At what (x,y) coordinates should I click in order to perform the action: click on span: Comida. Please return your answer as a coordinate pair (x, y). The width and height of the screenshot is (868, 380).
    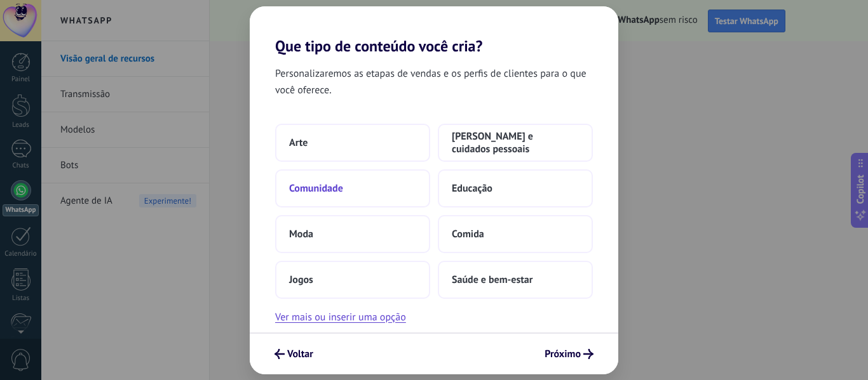
    Looking at the image, I should click on (467, 235).